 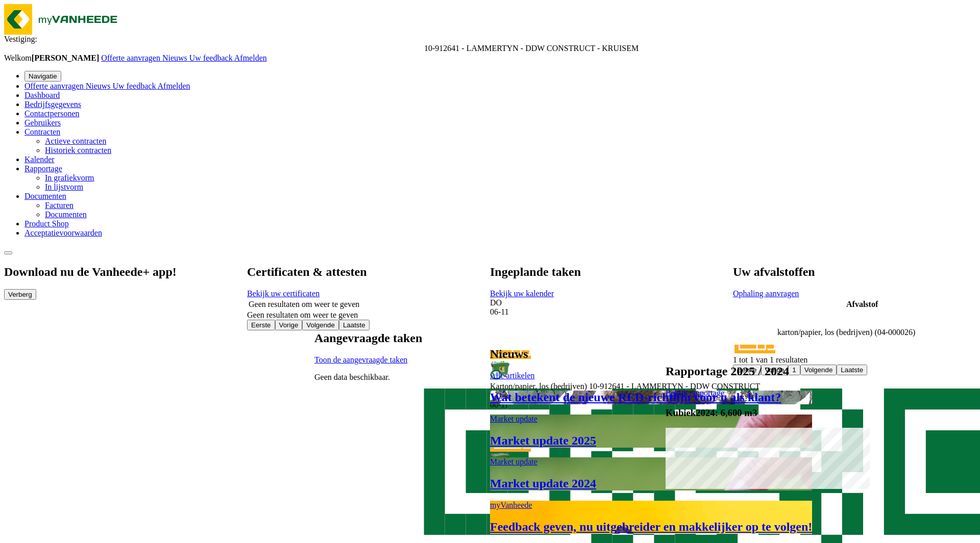 I want to click on span: Market update 2024, so click(x=543, y=483).